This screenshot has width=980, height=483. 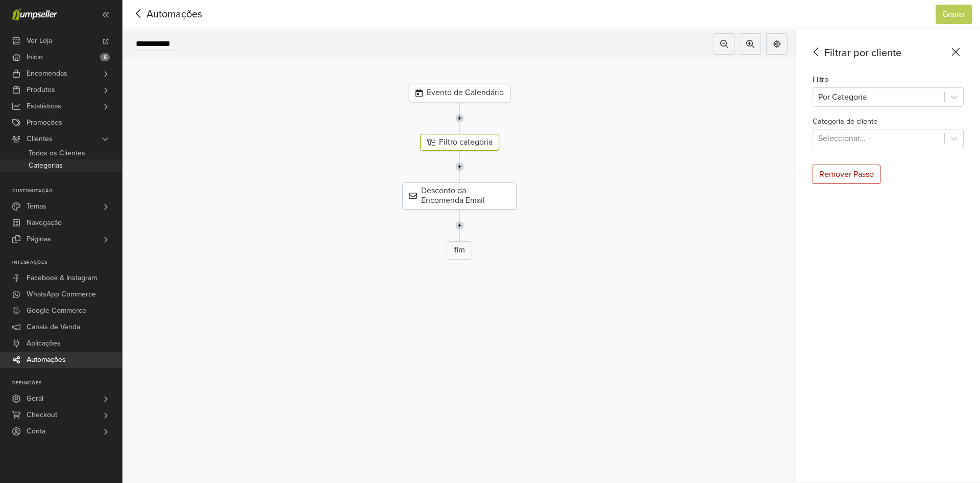 What do you see at coordinates (36, 431) in the screenshot?
I see `span: Conta` at bounding box center [36, 431].